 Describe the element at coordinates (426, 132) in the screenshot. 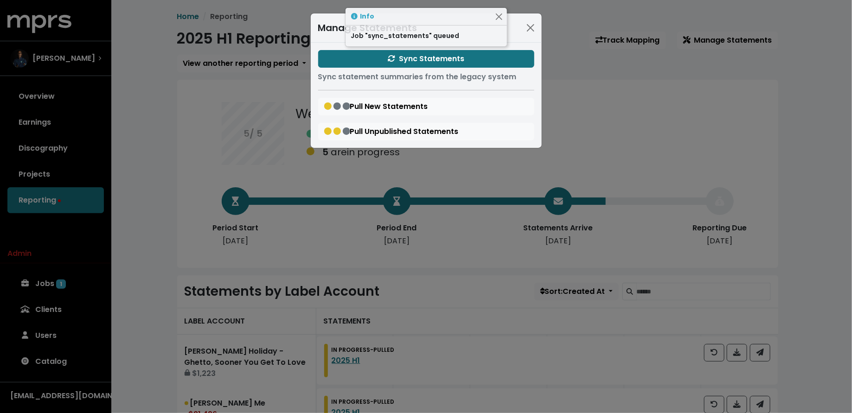

I see `button: Pull Unpublished Statements` at that location.